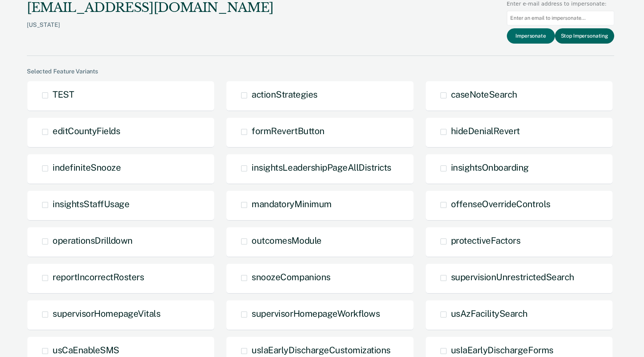  What do you see at coordinates (63, 94) in the screenshot?
I see `span: TEST` at bounding box center [63, 94].